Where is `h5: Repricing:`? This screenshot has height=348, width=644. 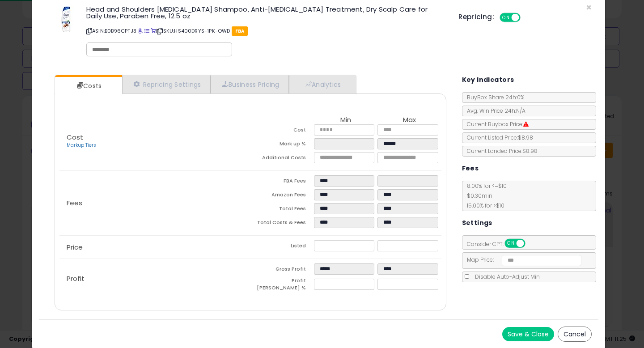 h5: Repricing: is located at coordinates (476, 17).